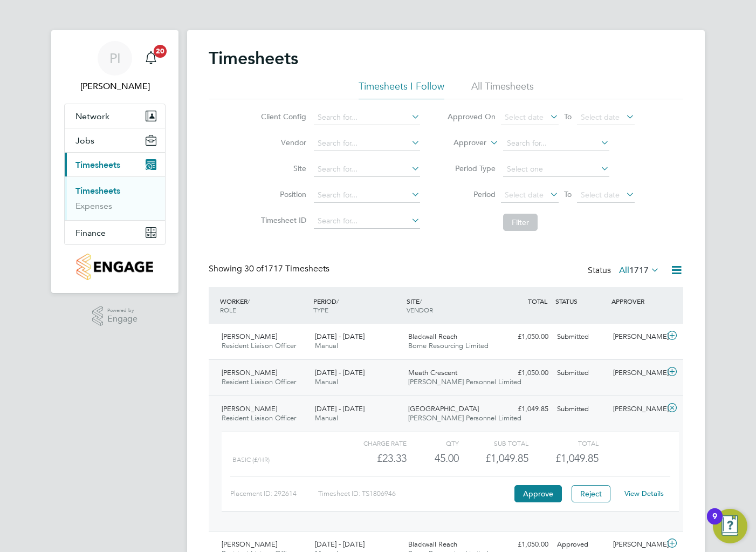  I want to click on label: Approved On, so click(471, 117).